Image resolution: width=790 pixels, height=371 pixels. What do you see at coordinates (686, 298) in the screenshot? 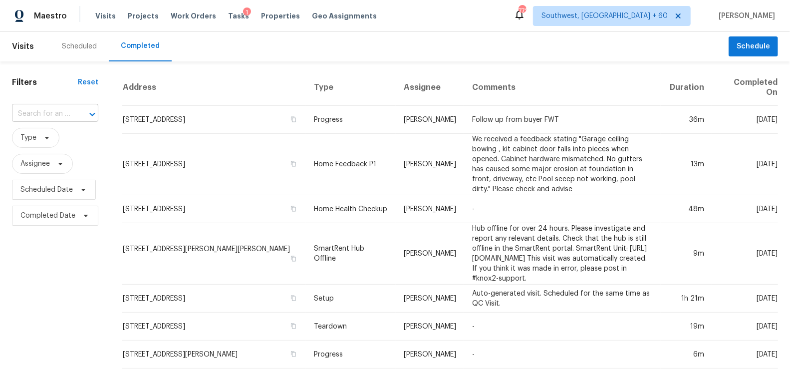
I see `td: 1h 21m` at bounding box center [686, 298].